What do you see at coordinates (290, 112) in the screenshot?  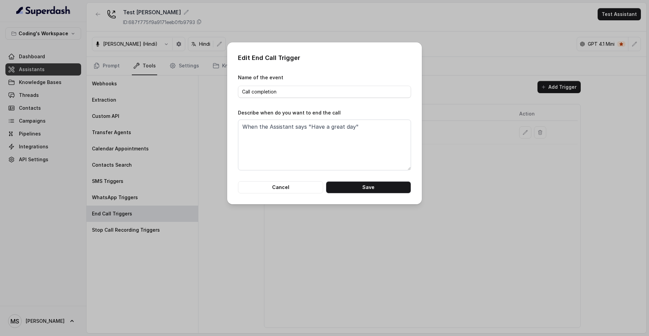 I see `label: Describe when do you want to end the call` at bounding box center [290, 112].